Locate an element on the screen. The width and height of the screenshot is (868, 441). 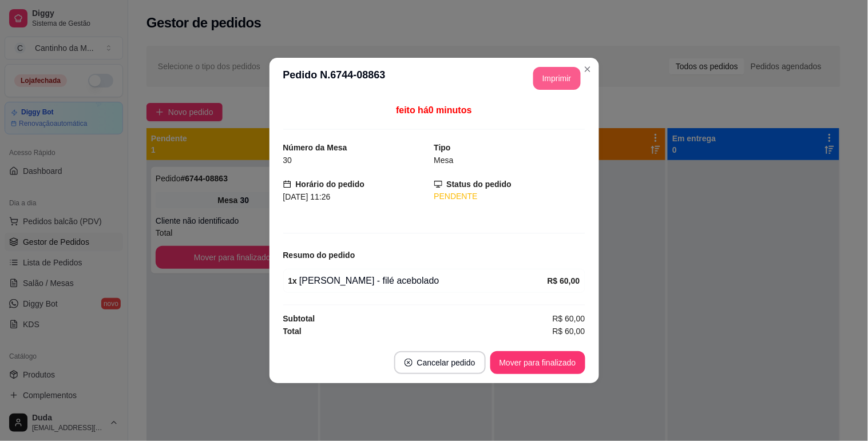
strong: R$ 60,00 is located at coordinates (563, 281).